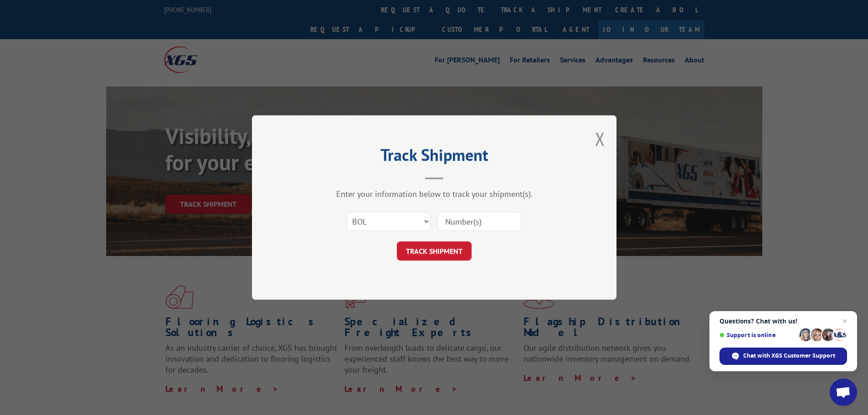 The width and height of the screenshot is (868, 415). What do you see at coordinates (757, 335) in the screenshot?
I see `span: Support is online` at bounding box center [757, 335].